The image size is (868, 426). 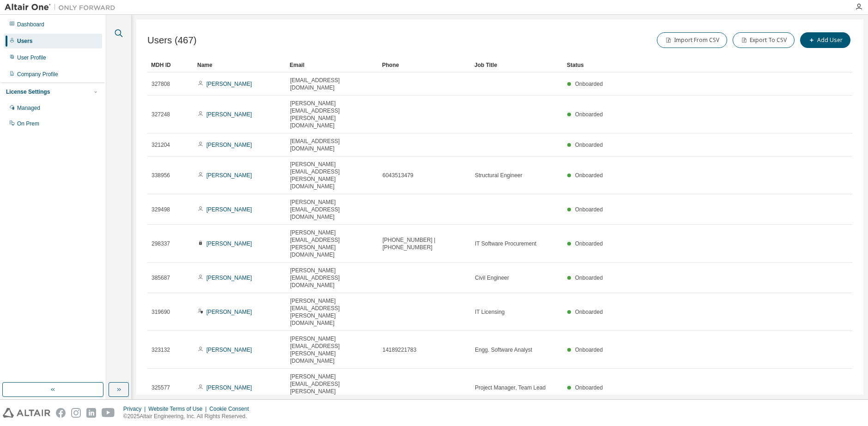 I want to click on img: Altair One, so click(x=63, y=7).